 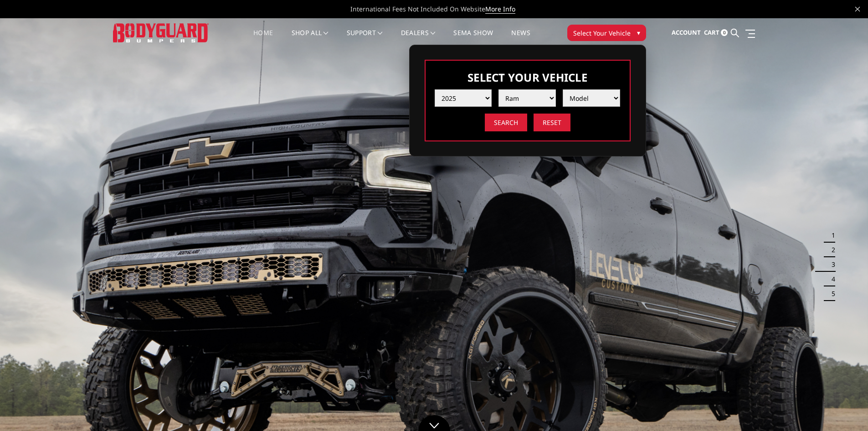 I want to click on a: News, so click(x=520, y=38).